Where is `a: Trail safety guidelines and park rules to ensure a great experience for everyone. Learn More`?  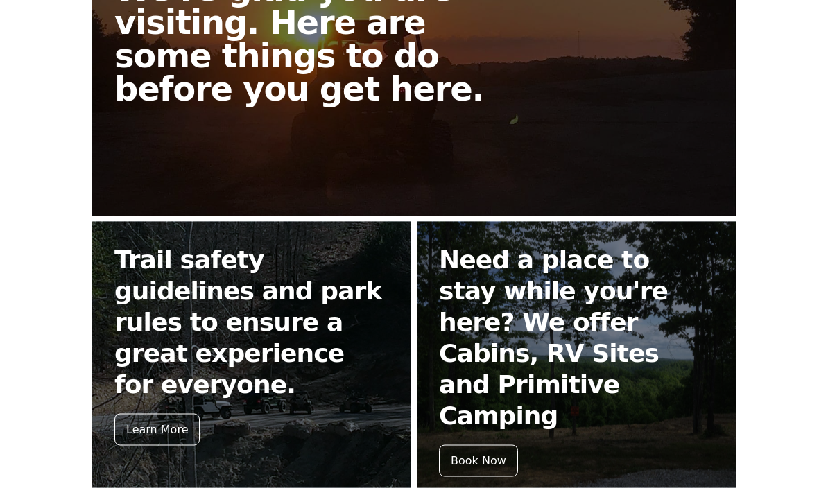
a: Trail safety guidelines and park rules to ensure a great experience for everyone. Learn More is located at coordinates (252, 355).